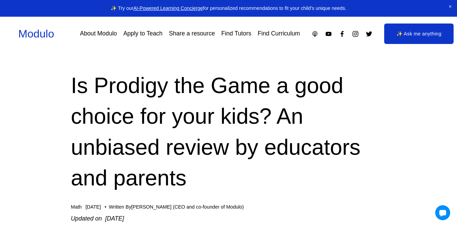 This screenshot has height=227, width=457. What do you see at coordinates (76, 206) in the screenshot?
I see `a: Math` at bounding box center [76, 206].